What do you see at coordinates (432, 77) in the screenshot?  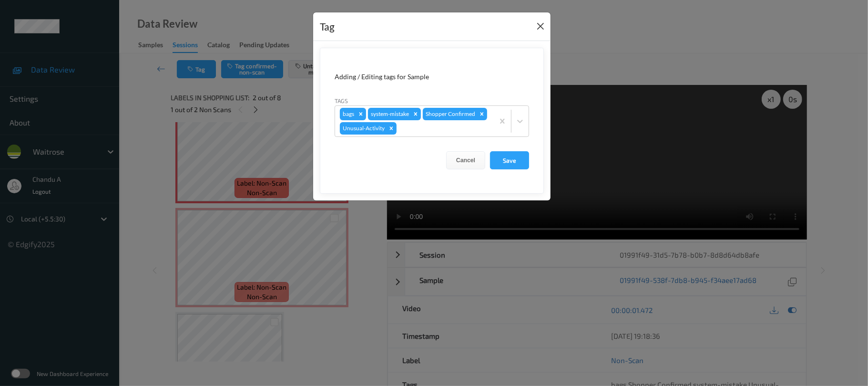 I see `div: Adding / Editing tags for Sample` at bounding box center [432, 77].